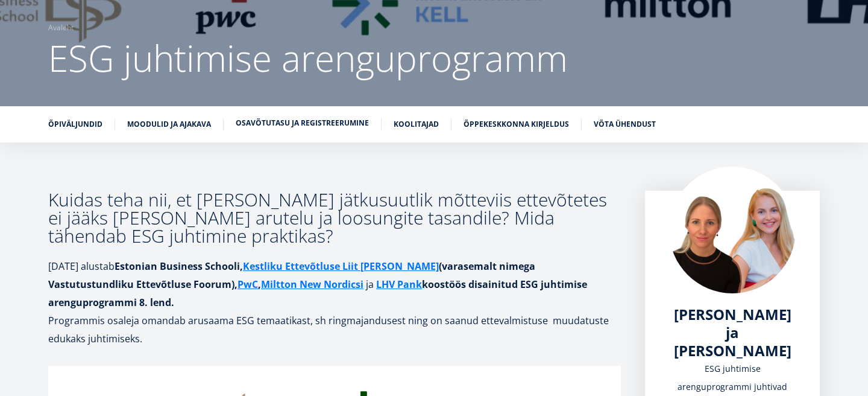 The image size is (868, 396). What do you see at coordinates (335, 329) in the screenshot?
I see `p: Programmis osaleja omandab arusaama ESG temaatikast, sh ringmajandusest ning on saanud ettevalmis...` at bounding box center [335, 329].